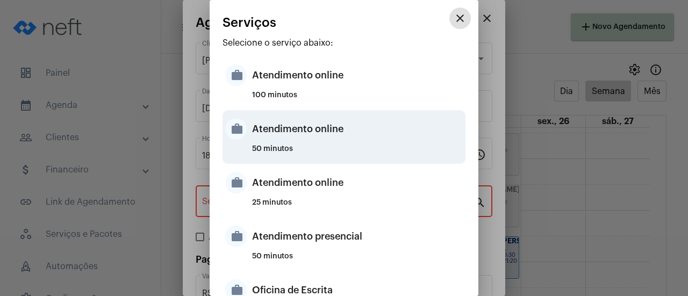 The image size is (688, 296). Describe the element at coordinates (344, 43) in the screenshot. I see `p: Selecione o serviço abaixo:` at that location.